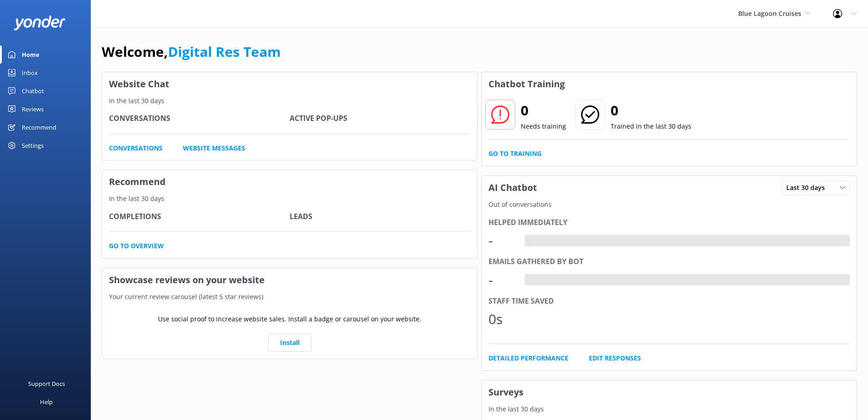  I want to click on h4: Conversations, so click(199, 119).